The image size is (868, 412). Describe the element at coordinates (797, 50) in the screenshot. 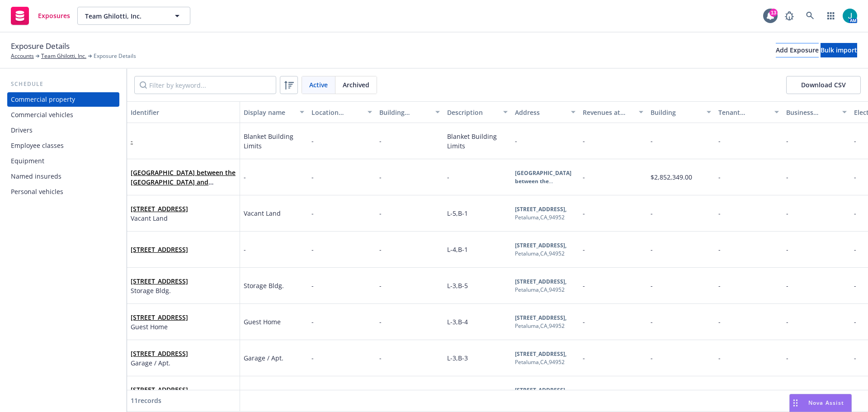

I see `div: Add Exposure` at that location.